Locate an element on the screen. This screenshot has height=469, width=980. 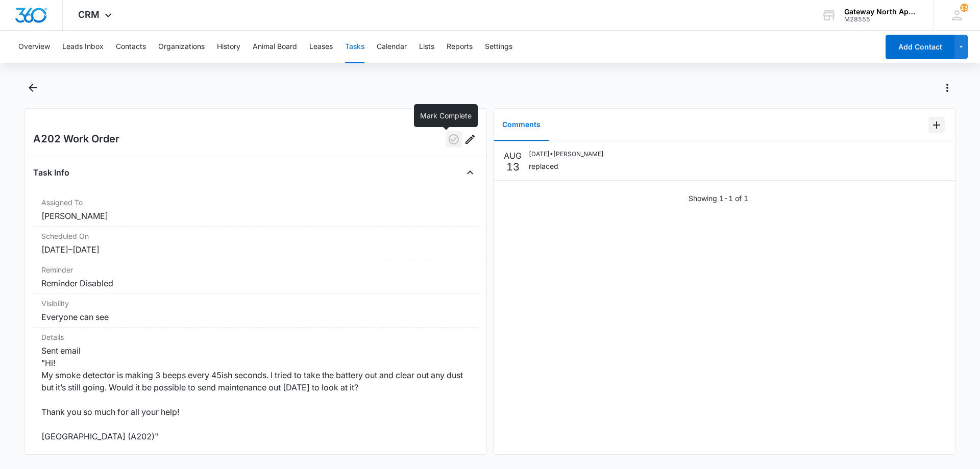
button: Actions is located at coordinates (947, 88).